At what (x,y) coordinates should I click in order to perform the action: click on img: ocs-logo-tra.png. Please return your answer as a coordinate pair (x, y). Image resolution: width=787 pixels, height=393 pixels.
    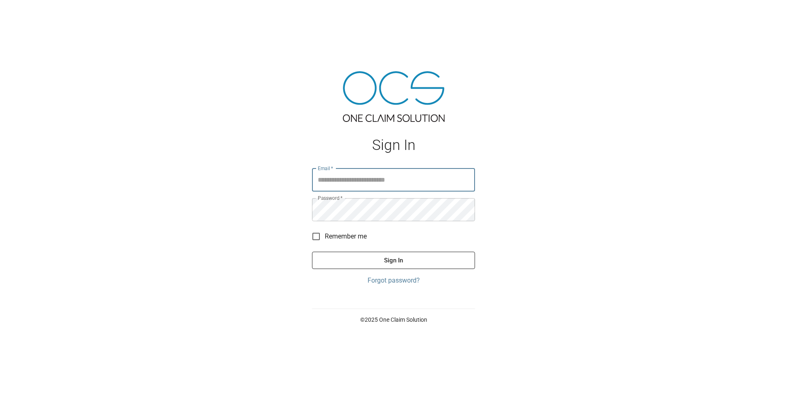
    Looking at the image, I should click on (394, 96).